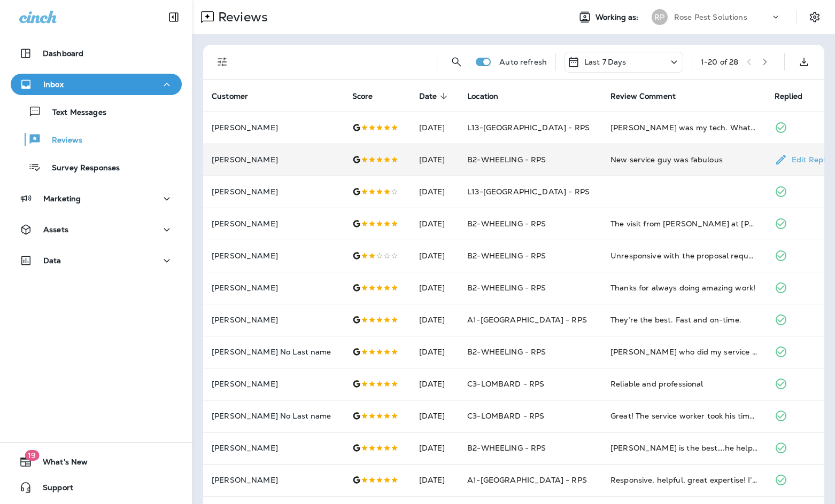  What do you see at coordinates (96, 230) in the screenshot?
I see `button: Assets` at bounding box center [96, 230].